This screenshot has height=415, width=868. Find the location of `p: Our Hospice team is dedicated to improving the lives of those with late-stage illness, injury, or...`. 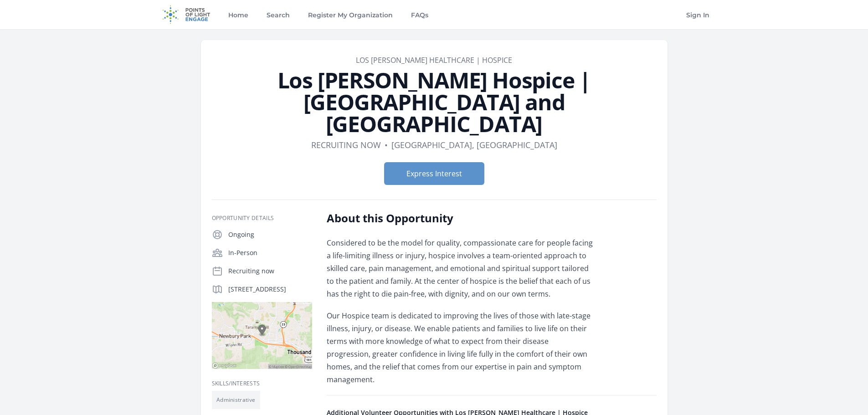

p: Our Hospice team is dedicated to improving the lives of those with late-stage illness, injury, or... is located at coordinates (460, 347).